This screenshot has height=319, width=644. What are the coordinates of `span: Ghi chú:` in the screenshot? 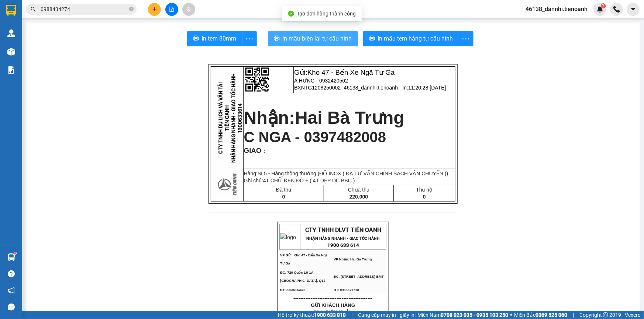 It's located at (299, 181).